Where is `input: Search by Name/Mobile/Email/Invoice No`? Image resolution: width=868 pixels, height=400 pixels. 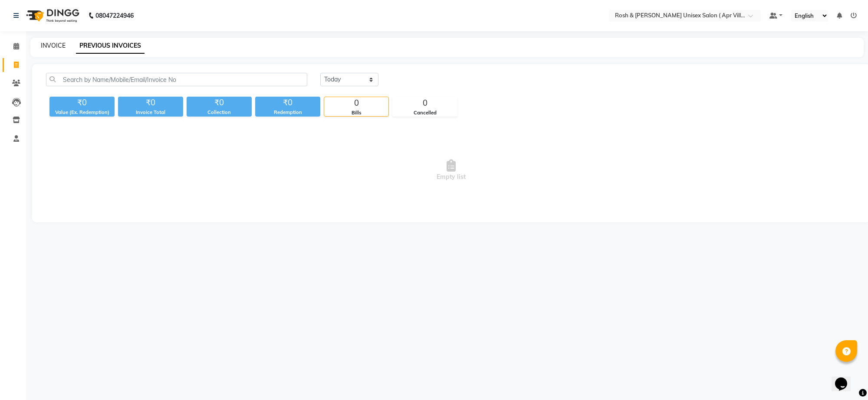 input: Search by Name/Mobile/Email/Invoice No is located at coordinates (176, 80).